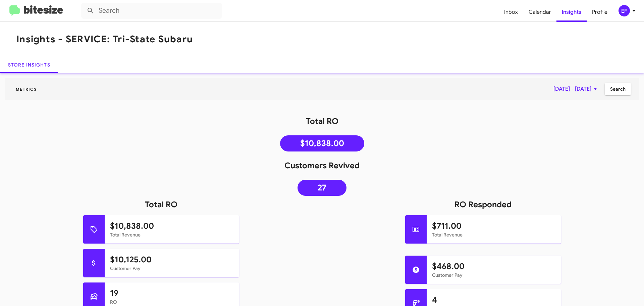  Describe the element at coordinates (172, 302) in the screenshot. I see `mat-card-subtitle: RO` at that location.